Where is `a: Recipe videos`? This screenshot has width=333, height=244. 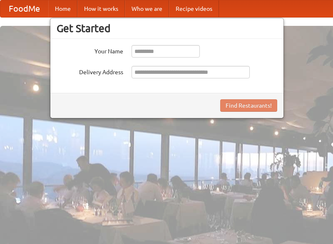 a: Recipe videos is located at coordinates (194, 9).